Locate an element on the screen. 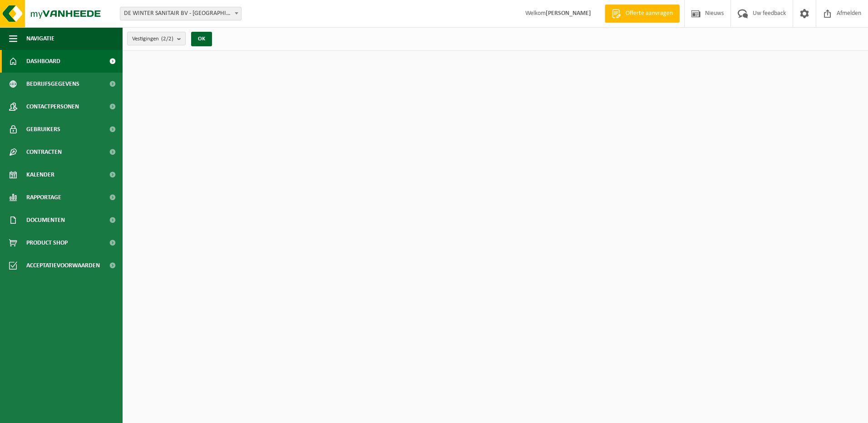 The image size is (868, 423). span: Bedrijfsgegevens is located at coordinates (52, 84).